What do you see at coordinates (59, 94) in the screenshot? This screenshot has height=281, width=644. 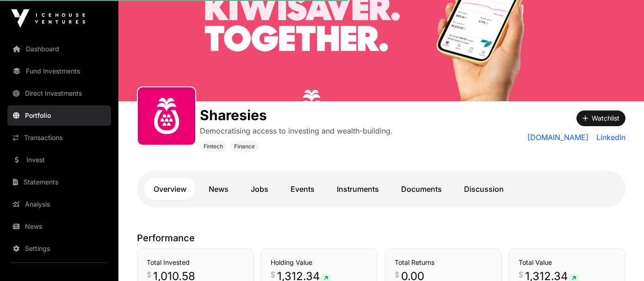 I see `a: Direct Investments` at bounding box center [59, 94].